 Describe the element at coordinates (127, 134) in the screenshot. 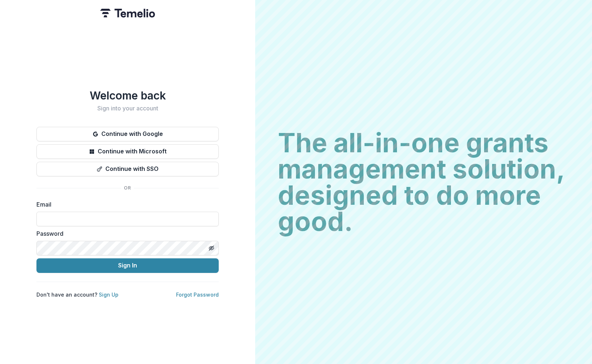

I see `button: Continue with Google` at that location.